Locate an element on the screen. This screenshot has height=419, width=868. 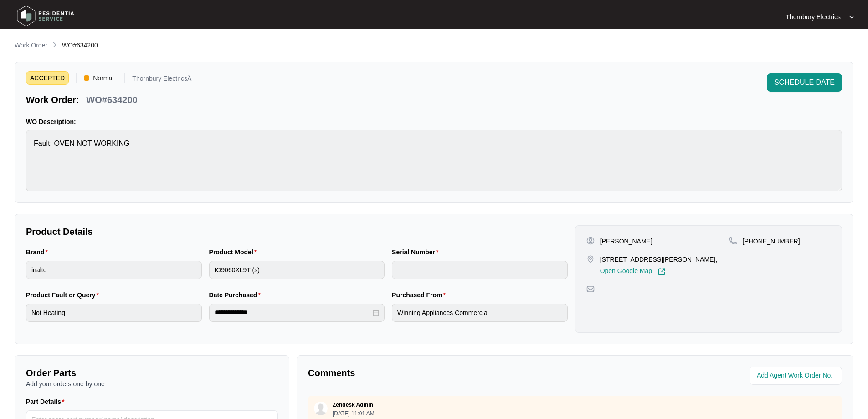
label: Purchased From is located at coordinates (421, 295).